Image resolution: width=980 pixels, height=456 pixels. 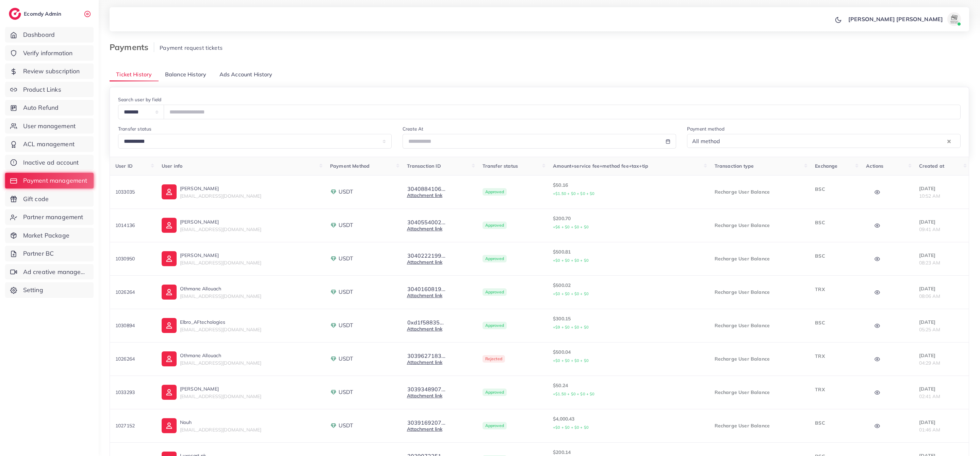 I want to click on small: +$9 + $0 + $0 + $0, so click(x=571, y=327).